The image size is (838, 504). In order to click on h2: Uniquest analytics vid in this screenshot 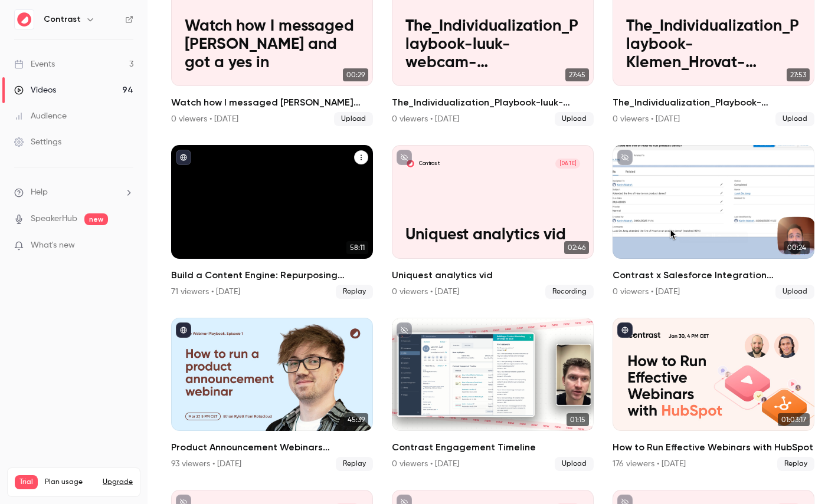, I will do `click(493, 276)`.